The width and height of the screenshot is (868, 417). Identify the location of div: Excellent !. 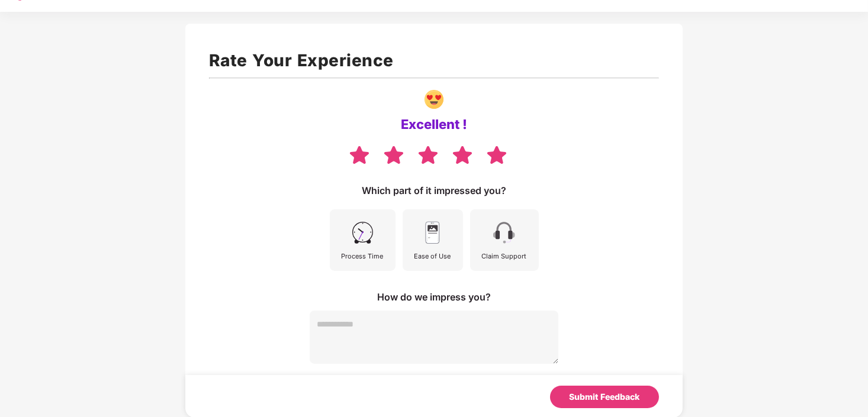
(434, 125).